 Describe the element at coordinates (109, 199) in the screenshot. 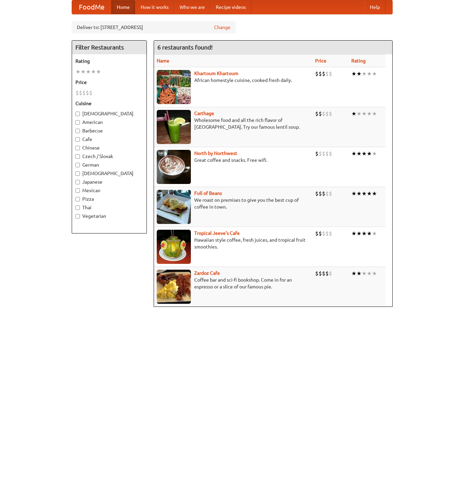

I see `label: Pizza` at that location.